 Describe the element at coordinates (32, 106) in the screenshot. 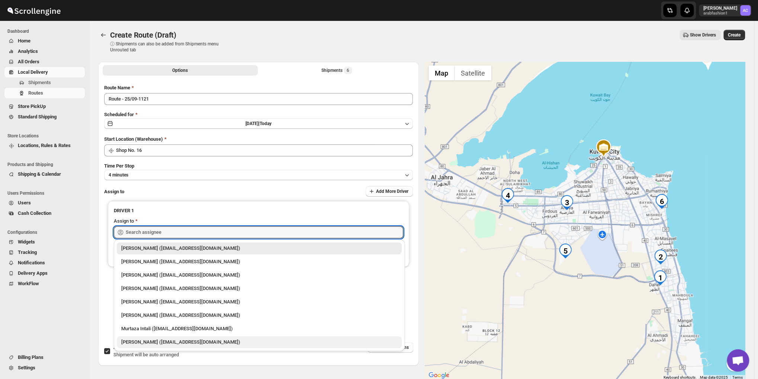

I see `span: Store PickUp` at that location.